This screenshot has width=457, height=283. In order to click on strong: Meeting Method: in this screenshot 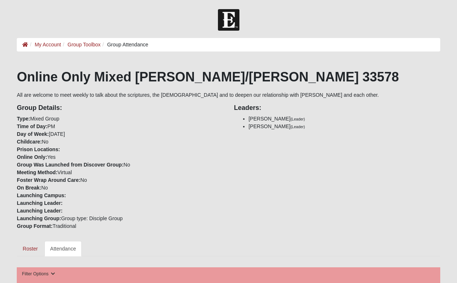, I will do `click(37, 172)`.